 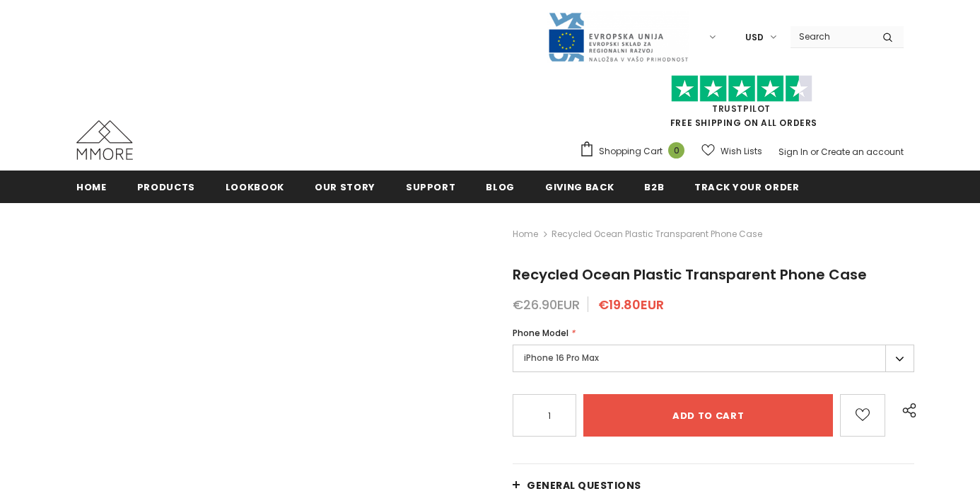 What do you see at coordinates (166, 186) in the screenshot?
I see `a: Products` at bounding box center [166, 186].